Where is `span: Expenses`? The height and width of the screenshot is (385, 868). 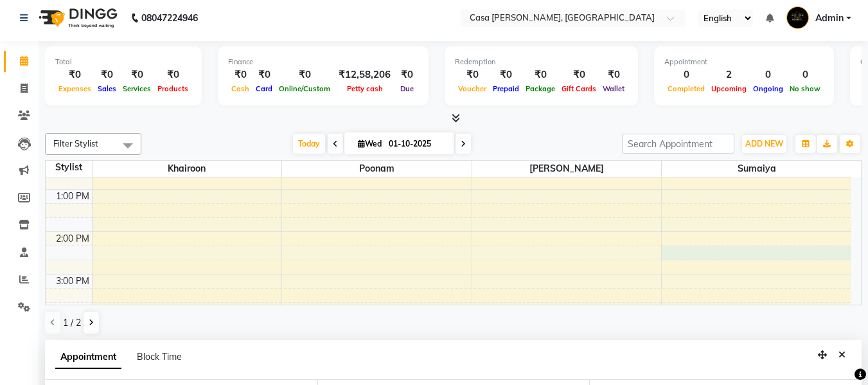
span: Expenses is located at coordinates (74, 88).